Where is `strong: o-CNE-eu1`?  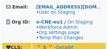
strong: o-CNE-eu1 is located at coordinates (49, 22).